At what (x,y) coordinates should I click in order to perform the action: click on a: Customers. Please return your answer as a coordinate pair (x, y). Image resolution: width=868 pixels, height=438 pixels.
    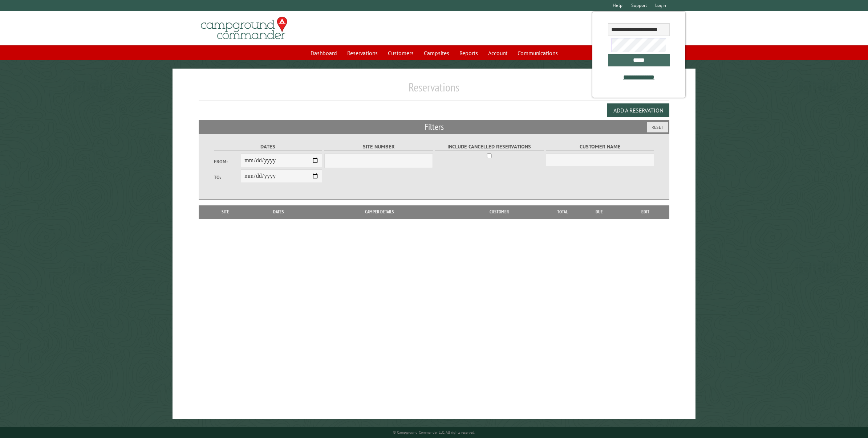
    Looking at the image, I should click on (401, 53).